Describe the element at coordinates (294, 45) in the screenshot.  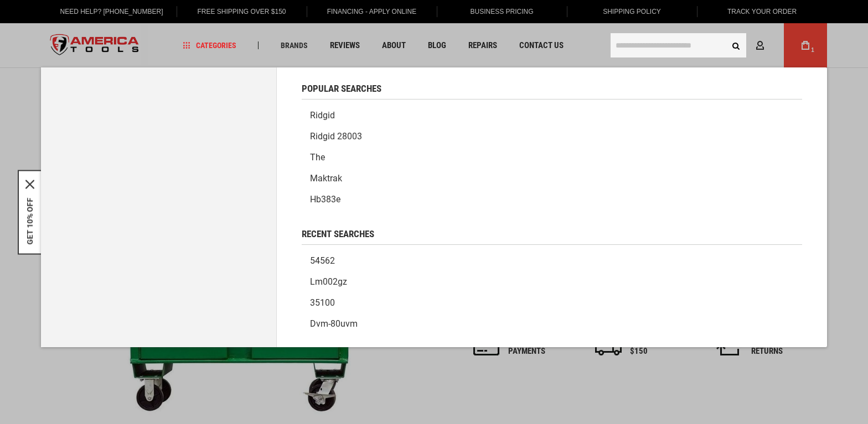
I see `a: Brands` at that location.